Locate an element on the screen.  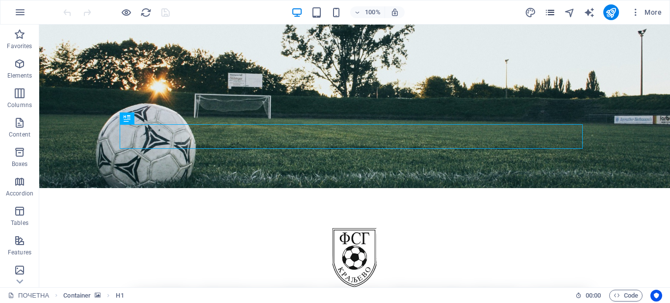
h6: 100% is located at coordinates (373, 12).